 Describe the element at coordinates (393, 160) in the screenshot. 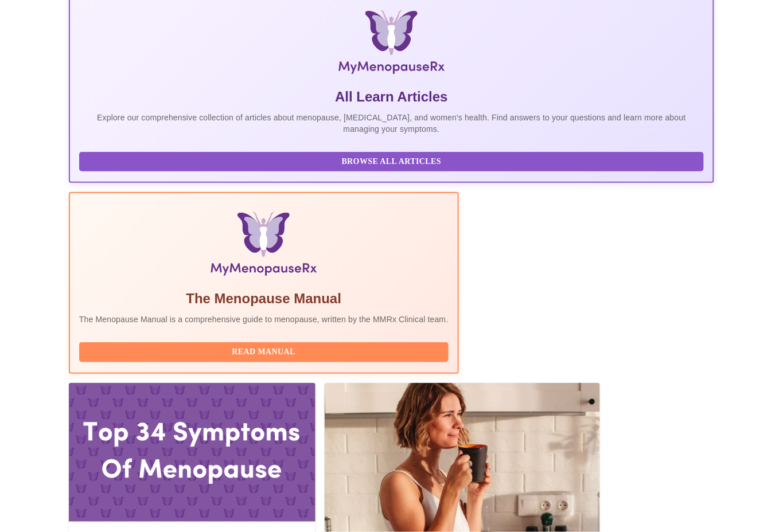

I see `a: Browse All Articles` at that location.